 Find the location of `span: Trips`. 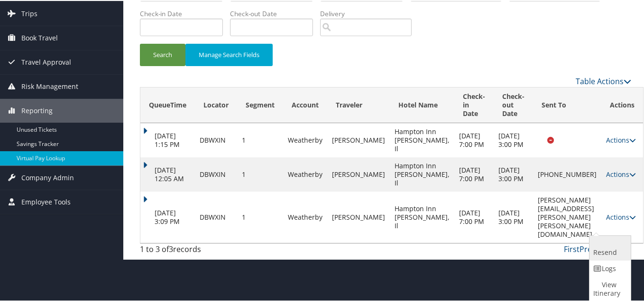

span: Trips is located at coordinates (30, 13).